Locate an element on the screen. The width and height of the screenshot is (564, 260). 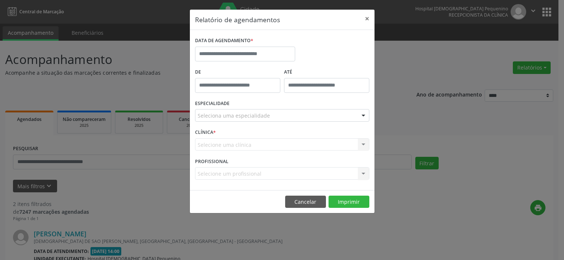
button: Cancelar is located at coordinates (305, 202).